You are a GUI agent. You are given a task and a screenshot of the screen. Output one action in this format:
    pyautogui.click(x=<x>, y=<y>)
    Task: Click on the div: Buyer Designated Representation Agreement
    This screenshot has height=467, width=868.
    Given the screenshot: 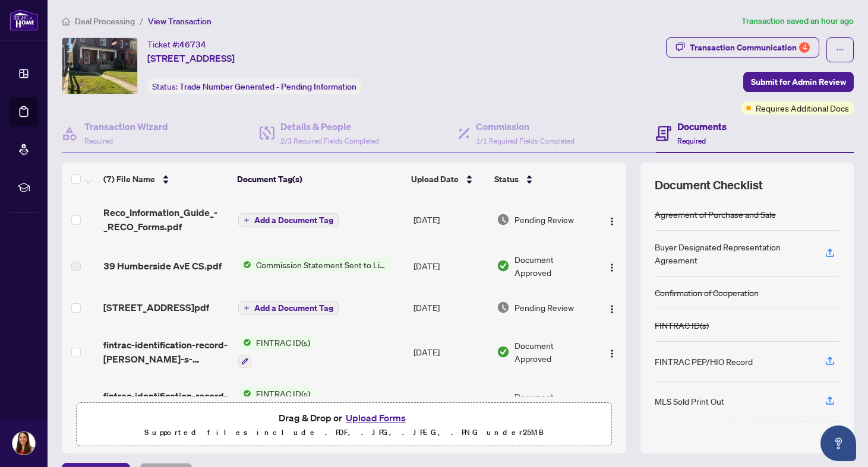 What is the action you would take?
    pyautogui.click(x=732, y=253)
    